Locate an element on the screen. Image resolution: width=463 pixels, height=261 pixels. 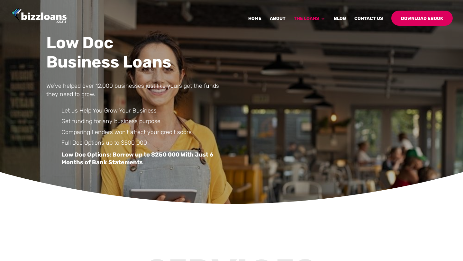
h1: Business Loans is located at coordinates (134, 64).